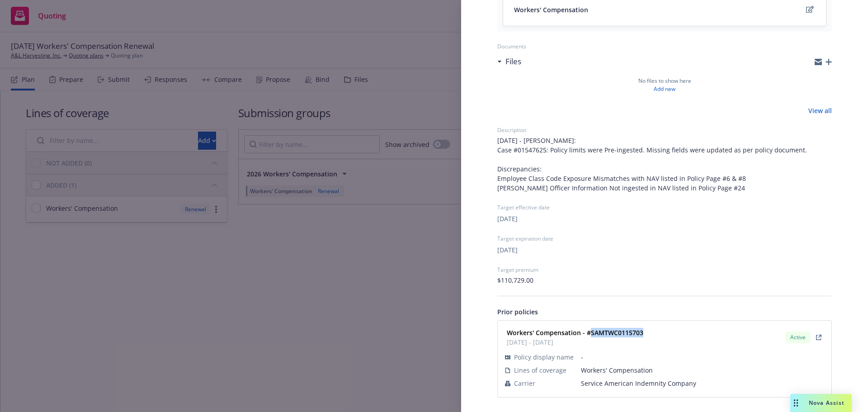 This screenshot has height=412, width=868. I want to click on span: Carrier, so click(524, 383).